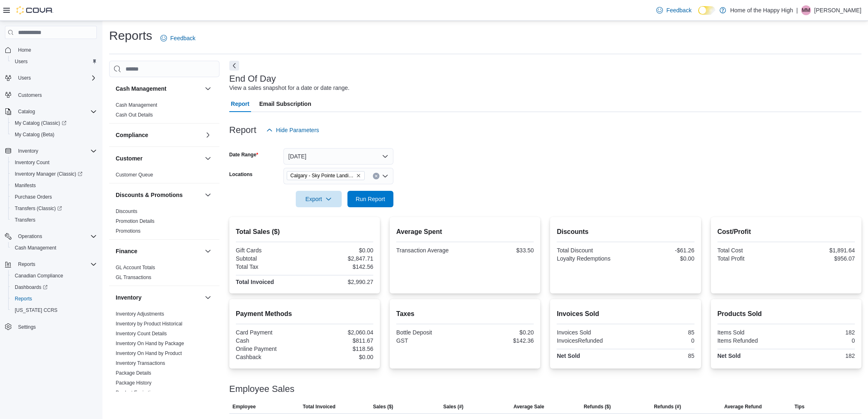  Describe the element at coordinates (158, 195) in the screenshot. I see `button: Discounts & Promotions` at that location.